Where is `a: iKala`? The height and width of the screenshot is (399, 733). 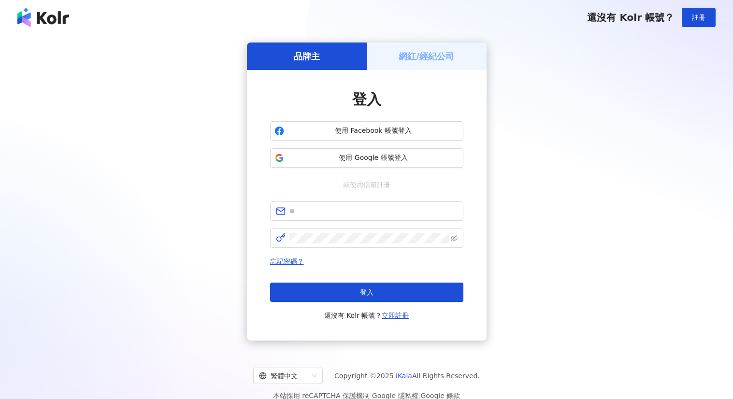
a: iKala is located at coordinates (404, 376).